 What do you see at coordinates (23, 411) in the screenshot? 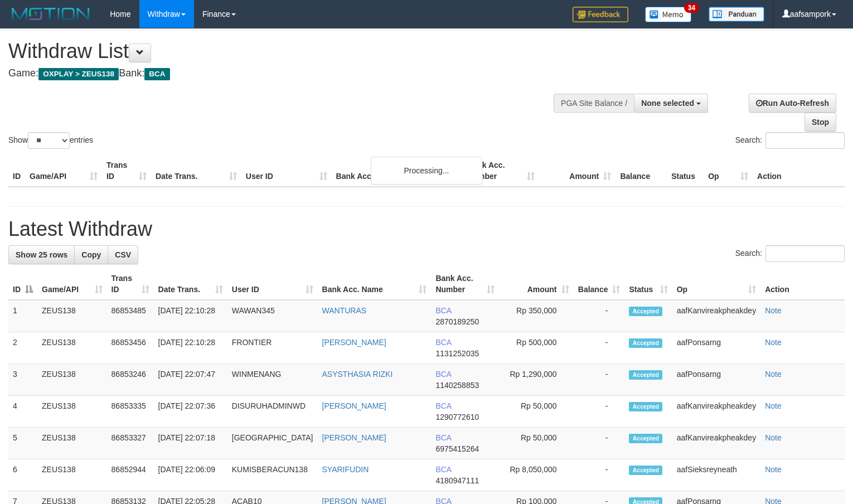
I see `td: 4` at bounding box center [23, 411].